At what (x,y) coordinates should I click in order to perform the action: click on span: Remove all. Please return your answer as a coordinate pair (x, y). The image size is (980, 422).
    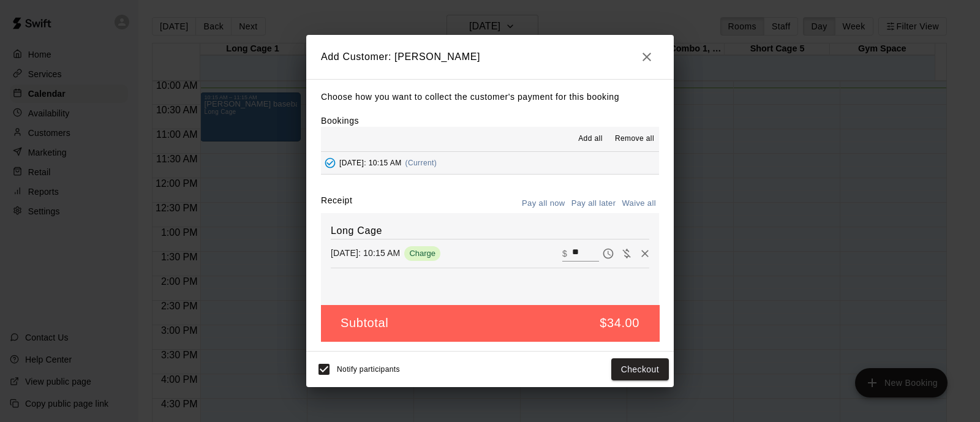
    Looking at the image, I should click on (635, 139).